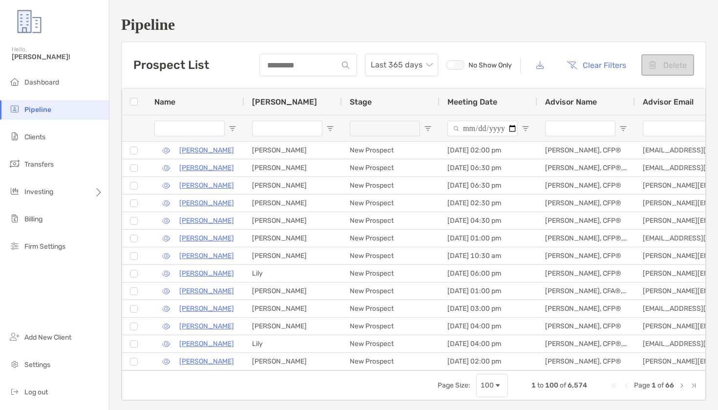 The height and width of the screenshot is (410, 718). Describe the element at coordinates (15, 164) in the screenshot. I see `img: transfers icon` at that location.